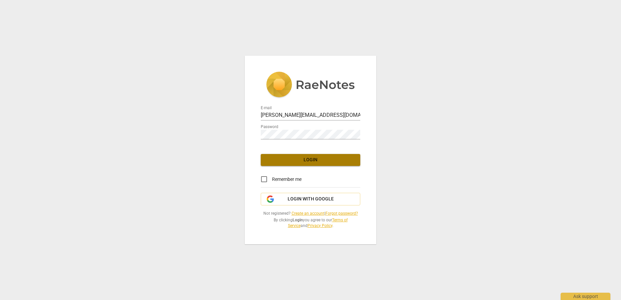  Describe the element at coordinates (311, 160) in the screenshot. I see `button: Login` at that location.